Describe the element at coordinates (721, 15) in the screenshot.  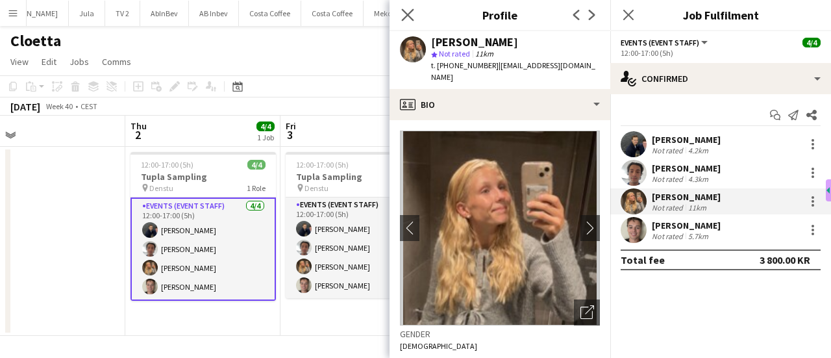
I see `h3: Job Fulfilment` at that location.